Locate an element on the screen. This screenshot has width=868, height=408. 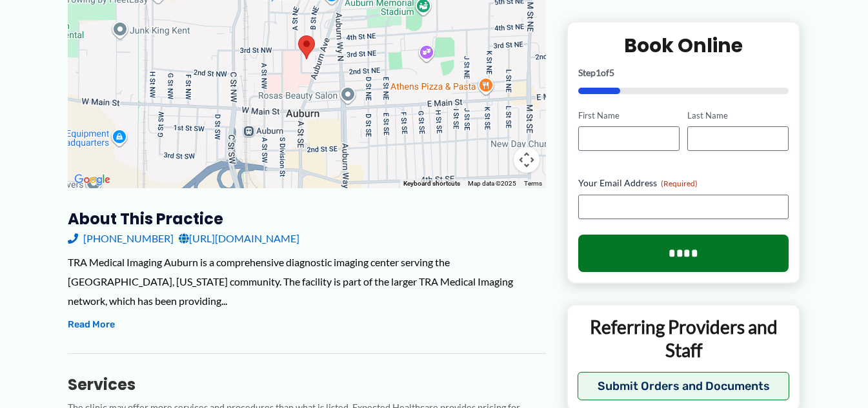
button: Submit Orders and Documents is located at coordinates (683, 385).